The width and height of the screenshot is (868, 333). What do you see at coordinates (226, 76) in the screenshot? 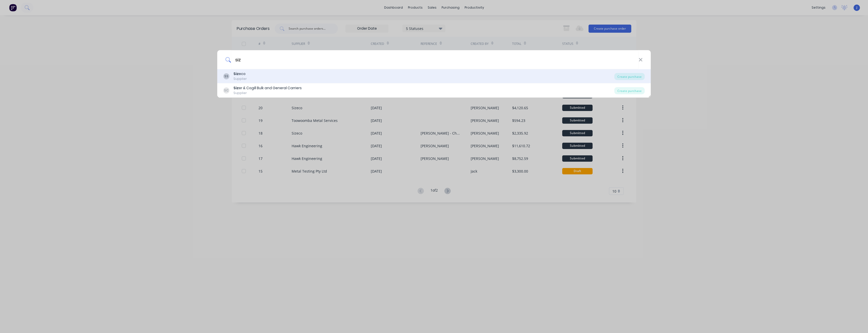
I see `div: SS` at bounding box center [226, 76].